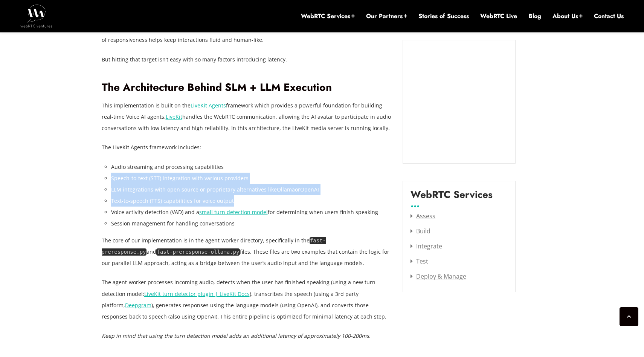 The width and height of the screenshot is (644, 357). Describe the element at coordinates (214, 246) in the screenshot. I see `code: fast-preresponse.py` at that location.